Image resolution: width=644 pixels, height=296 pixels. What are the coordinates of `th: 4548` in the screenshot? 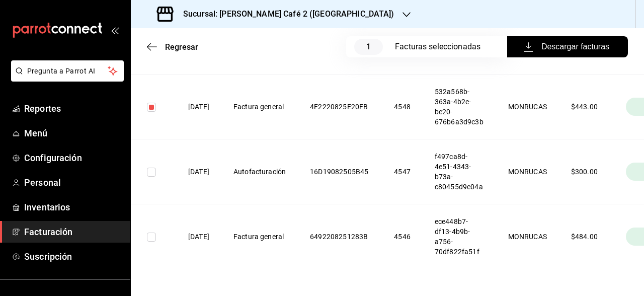 It's located at (402, 107).